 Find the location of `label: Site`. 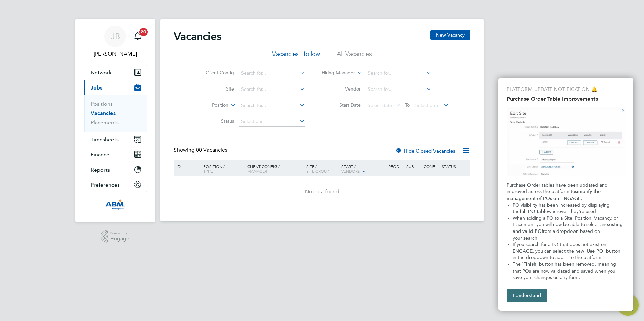

label: Site is located at coordinates (215, 89).